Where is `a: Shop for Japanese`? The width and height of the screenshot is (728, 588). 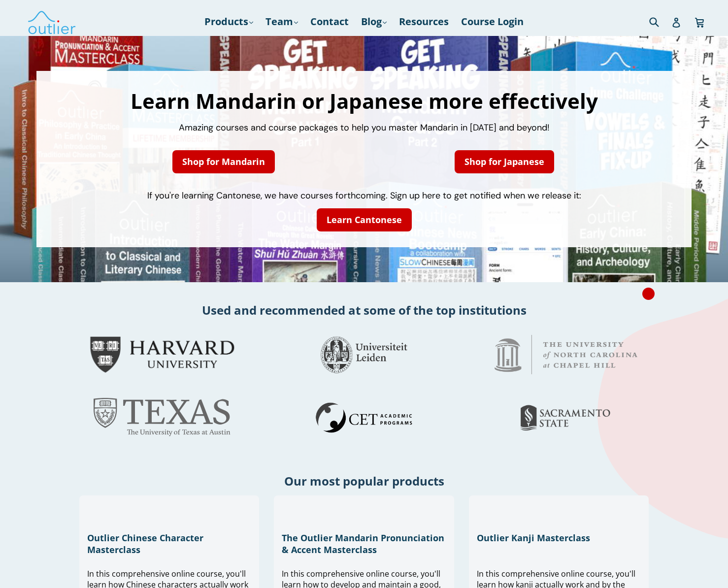
a: Shop for Japanese is located at coordinates (505, 162).